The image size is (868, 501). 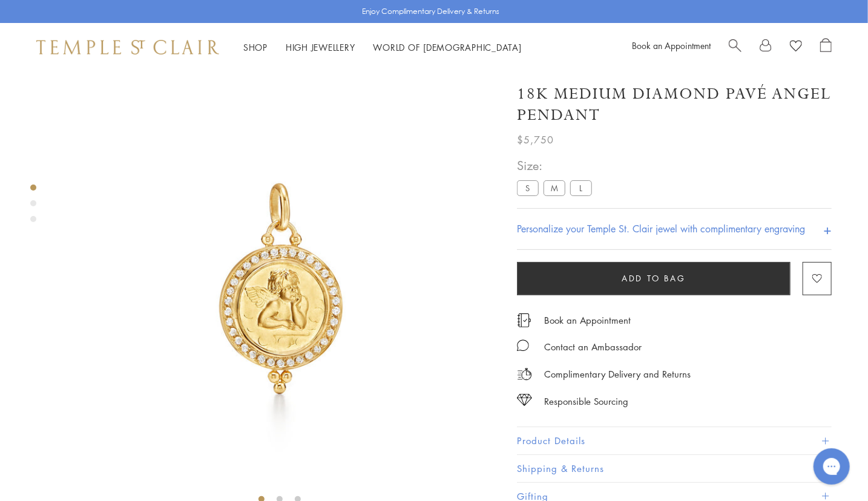 I want to click on label: M, so click(x=554, y=188).